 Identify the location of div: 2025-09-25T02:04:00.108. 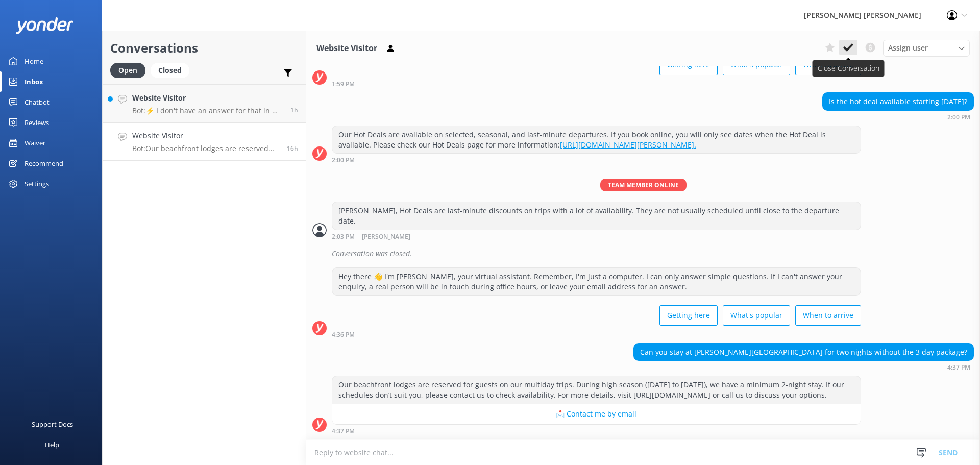
(643, 254).